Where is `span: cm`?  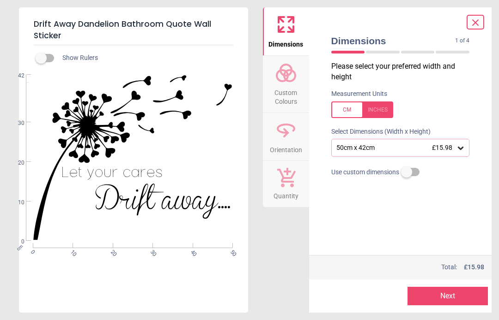
span: cm is located at coordinates (19, 248).